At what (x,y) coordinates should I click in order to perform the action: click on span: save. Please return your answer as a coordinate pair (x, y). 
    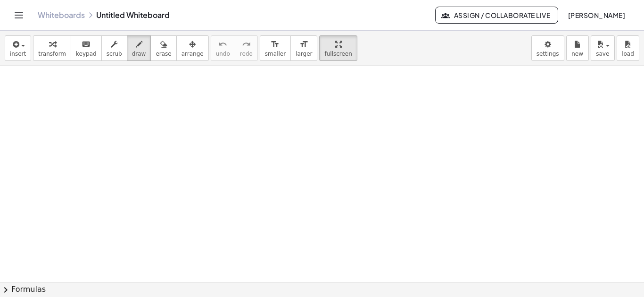
    Looking at the image, I should click on (602, 54).